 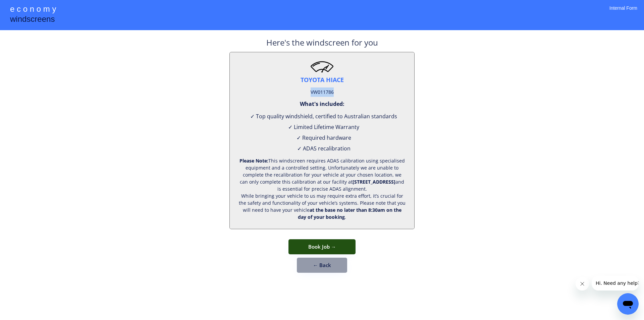 What do you see at coordinates (32, 20) in the screenshot?
I see `div: windscreens` at bounding box center [32, 20].